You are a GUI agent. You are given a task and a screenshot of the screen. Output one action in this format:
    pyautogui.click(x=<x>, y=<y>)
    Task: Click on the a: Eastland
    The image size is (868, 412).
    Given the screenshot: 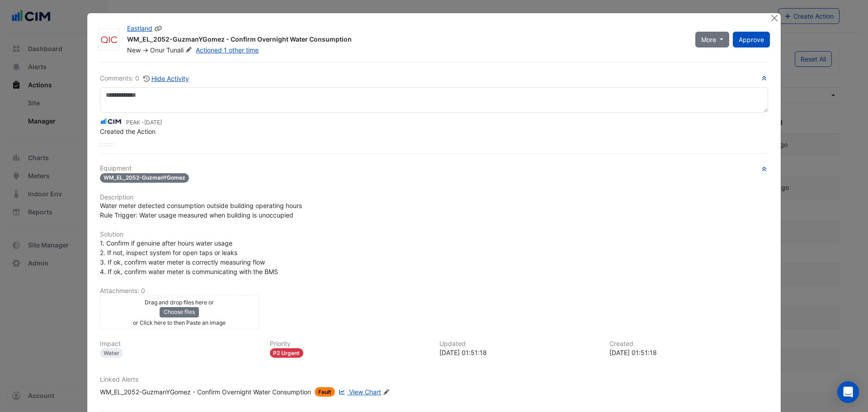 What is the action you would take?
    pyautogui.click(x=139, y=28)
    